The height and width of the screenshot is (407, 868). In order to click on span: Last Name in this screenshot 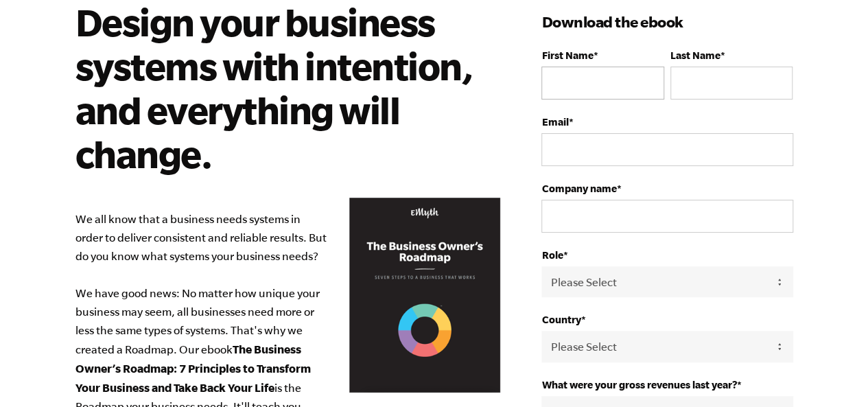, I will do `click(695, 55)`.